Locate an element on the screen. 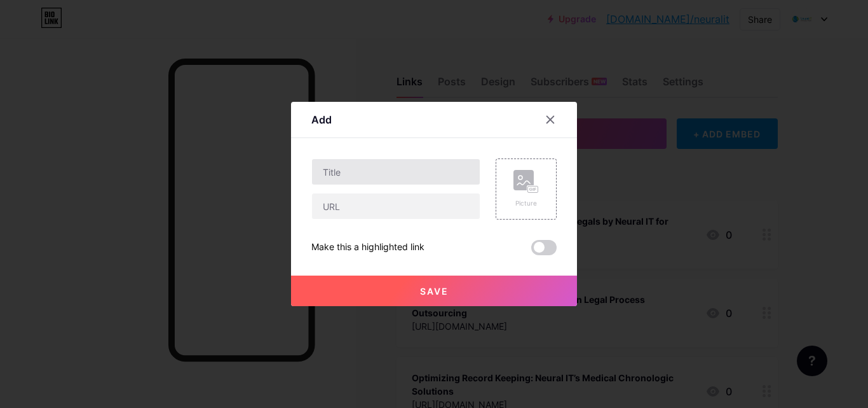 The height and width of the screenshot is (408, 868). button: Save is located at coordinates (434, 291).